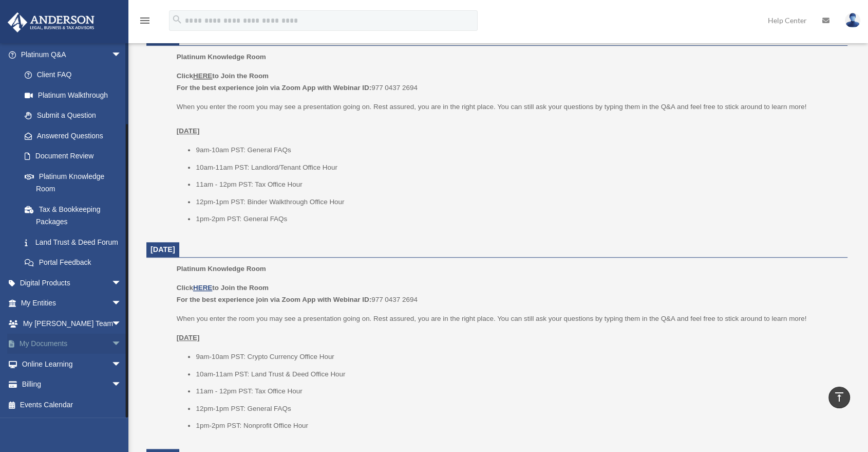 The image size is (868, 452). Describe the element at coordinates (51, 22) in the screenshot. I see `img: Anderson Advisors Platinum Portal` at that location.